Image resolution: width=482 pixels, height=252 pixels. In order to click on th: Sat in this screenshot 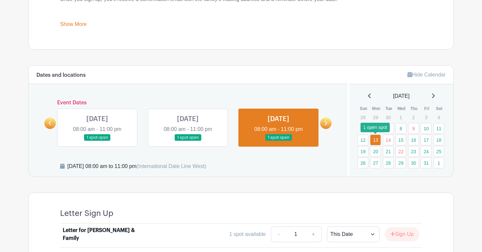, I will do `click(439, 109)`.